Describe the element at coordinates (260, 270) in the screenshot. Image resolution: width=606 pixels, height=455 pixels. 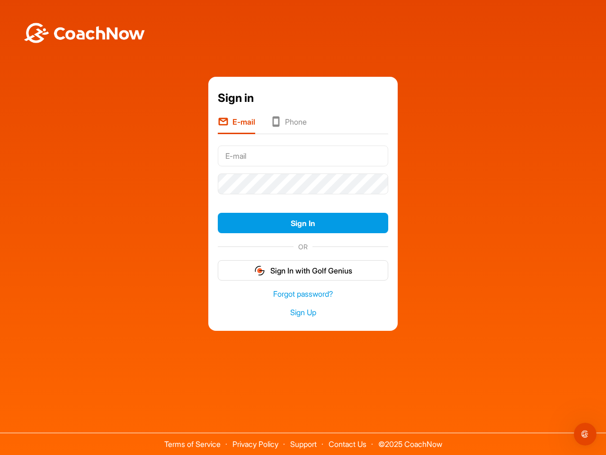
I see `img: gg_logo` at that location.